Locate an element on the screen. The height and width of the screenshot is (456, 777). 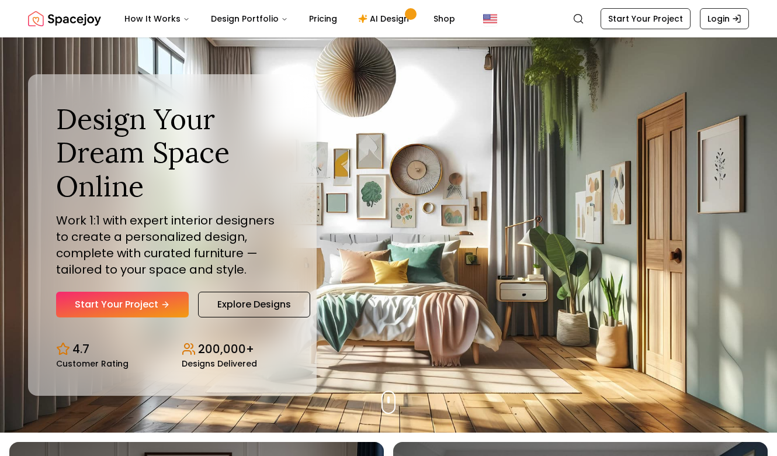
small: Customer Rating is located at coordinates (92, 364).